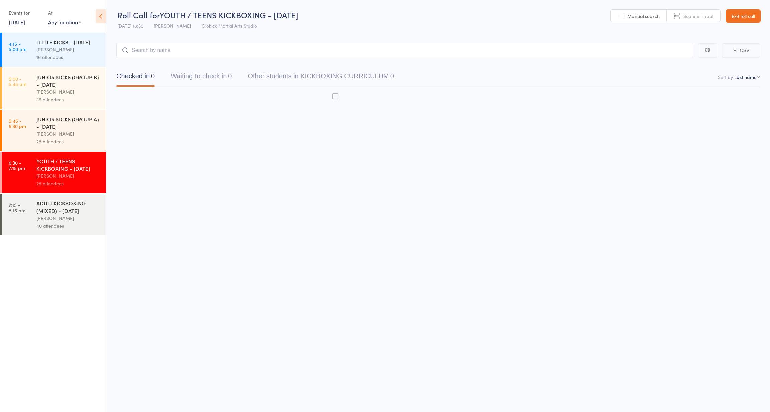 Image resolution: width=770 pixels, height=412 pixels. I want to click on div: 40 attendees, so click(68, 226).